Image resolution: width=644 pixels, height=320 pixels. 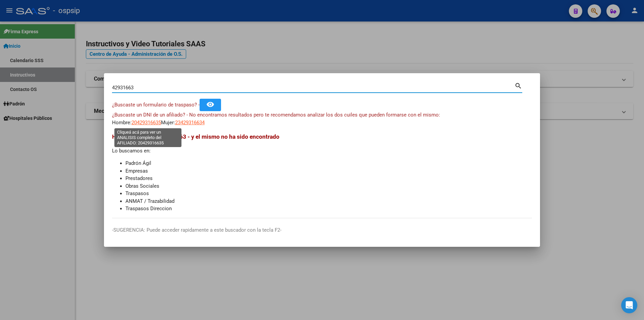 What do you see at coordinates (329, 209) in the screenshot?
I see `li: Traspasos Direccion` at bounding box center [329, 209].